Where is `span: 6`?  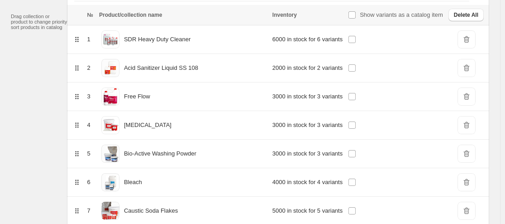
span: 6 is located at coordinates (88, 181).